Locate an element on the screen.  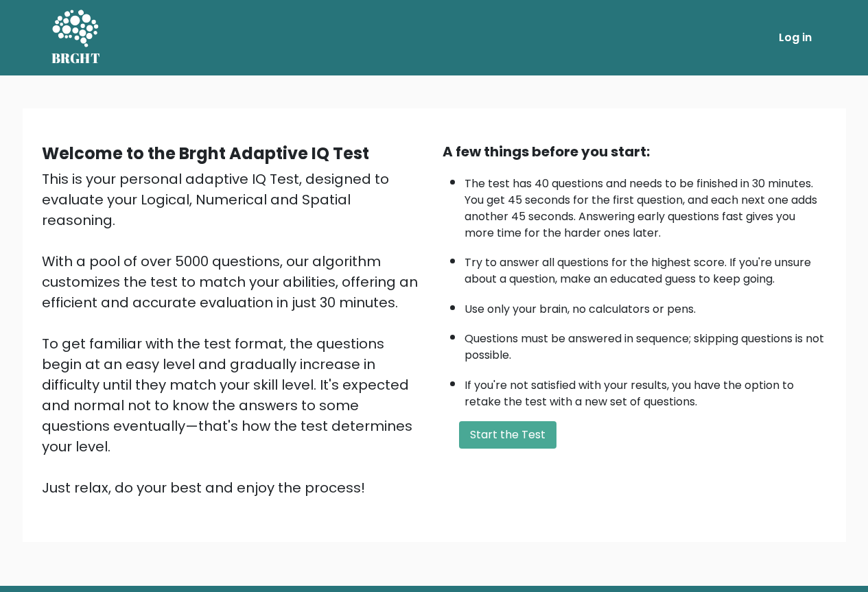
li: Try to answer all questions for the highest score. If you're unsure about a question, make an edu... is located at coordinates (645, 267).